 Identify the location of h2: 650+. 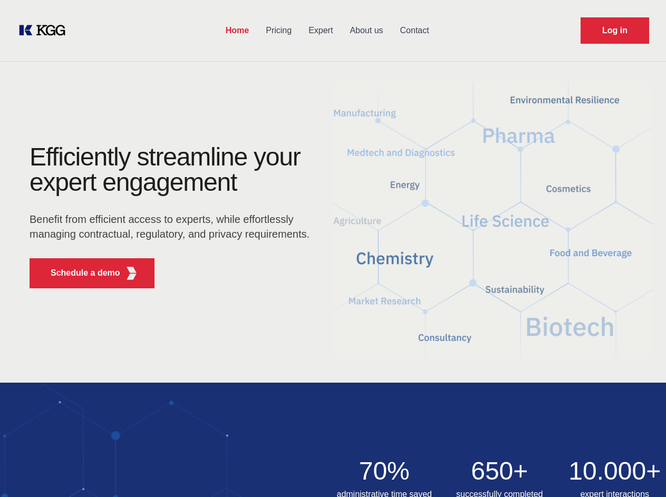
(499, 471).